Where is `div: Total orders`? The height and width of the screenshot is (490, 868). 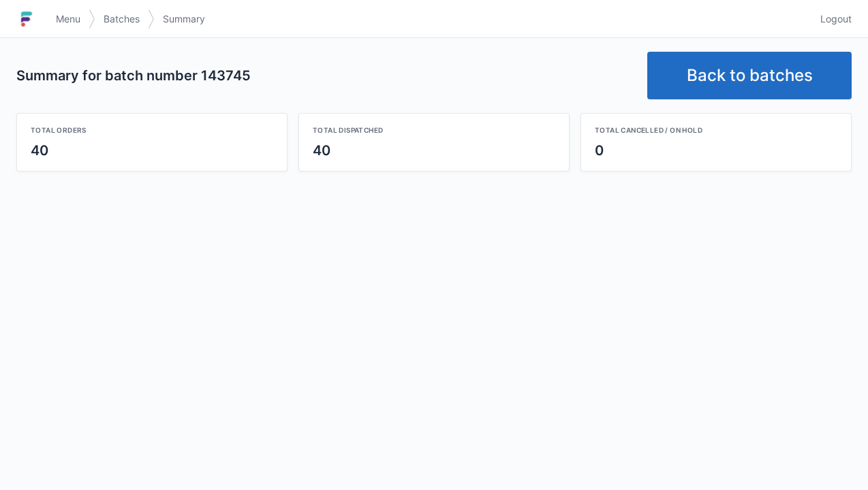
div: Total orders is located at coordinates (152, 130).